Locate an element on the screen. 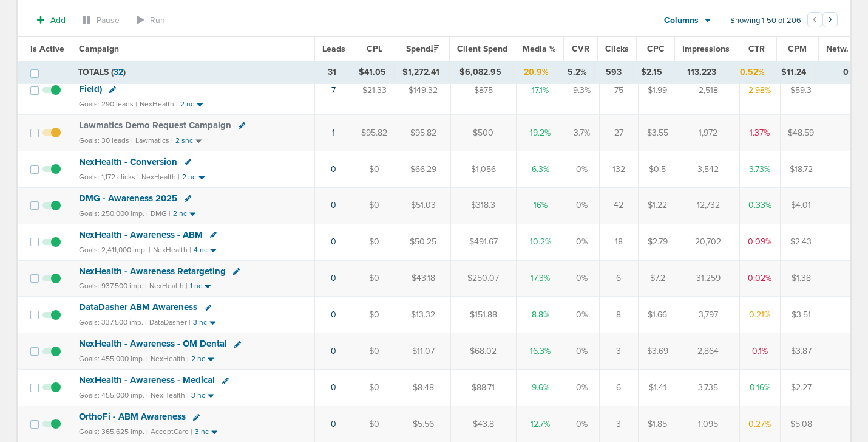  td: 8 is located at coordinates (619, 315).